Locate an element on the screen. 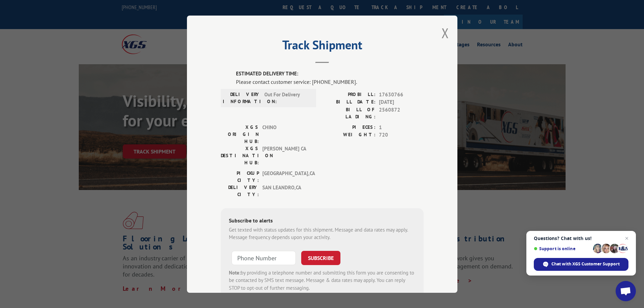  label: ESTIMATED DELIVERY TIME: is located at coordinates (329, 74).